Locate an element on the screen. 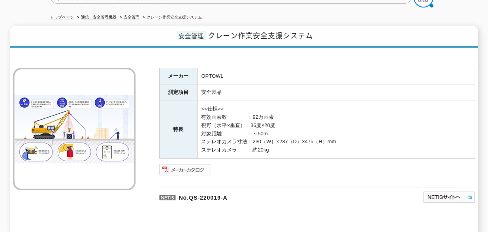 This screenshot has width=488, height=232. td: OPTOWL is located at coordinates (336, 76).